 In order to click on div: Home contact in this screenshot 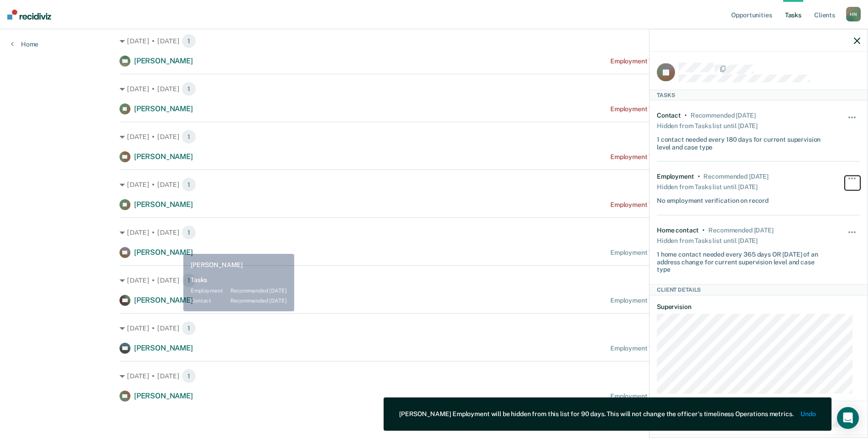, I will do `click(678, 230)`.